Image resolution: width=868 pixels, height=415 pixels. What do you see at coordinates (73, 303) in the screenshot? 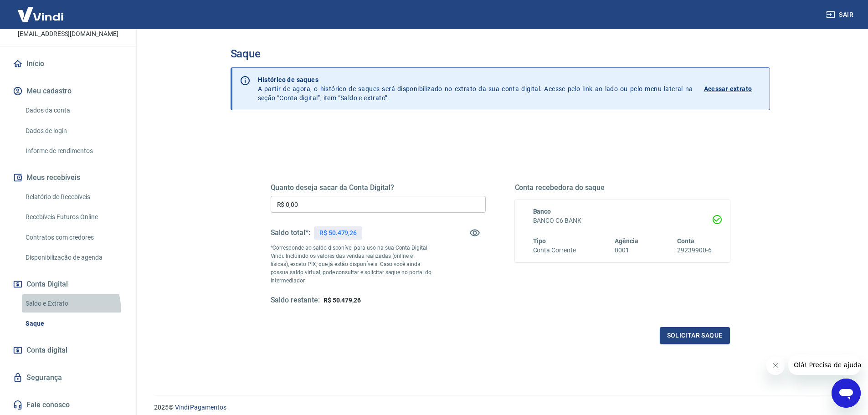
I see `a: Saldo e Extrato` at bounding box center [73, 303].